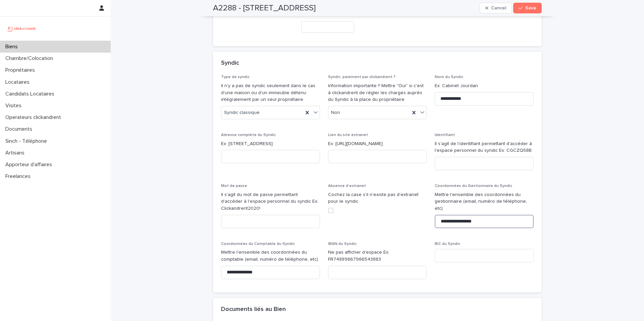 The image size is (644, 321). What do you see at coordinates (342, 244) in the screenshot?
I see `span: IBAN du Syndic` at bounding box center [342, 244].